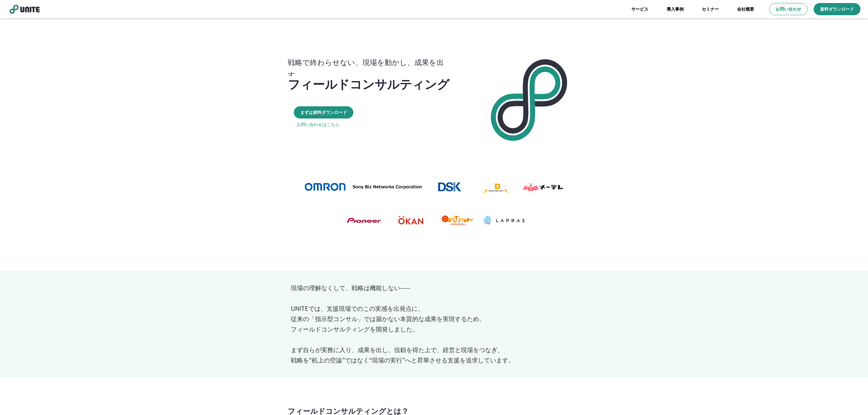  What do you see at coordinates (837, 9) in the screenshot?
I see `a: 資料ダウンロード` at bounding box center [837, 9].